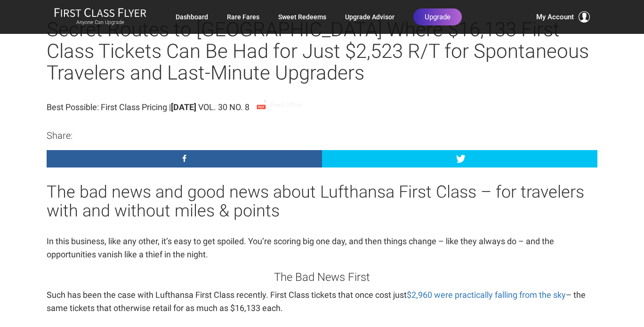 This screenshot has height=327, width=644. What do you see at coordinates (224, 107) in the screenshot?
I see `span: Vol. 30 No. 8` at bounding box center [224, 107].